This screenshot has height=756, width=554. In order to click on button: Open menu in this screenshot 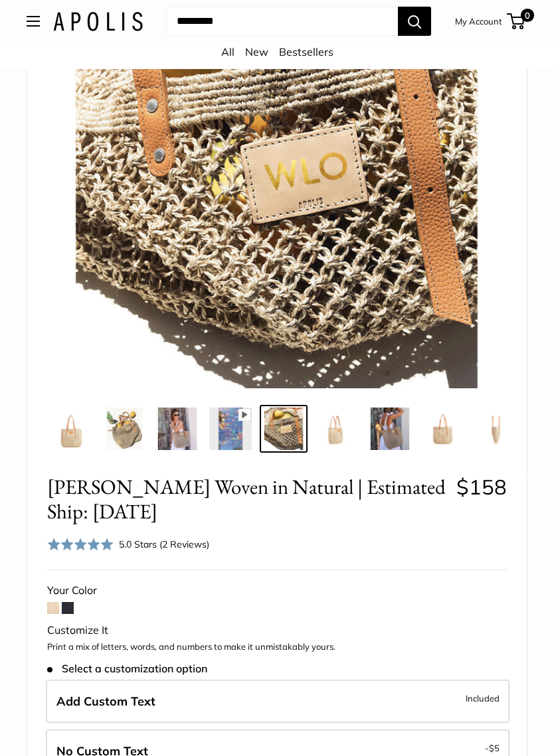, I will do `click(33, 21)`.